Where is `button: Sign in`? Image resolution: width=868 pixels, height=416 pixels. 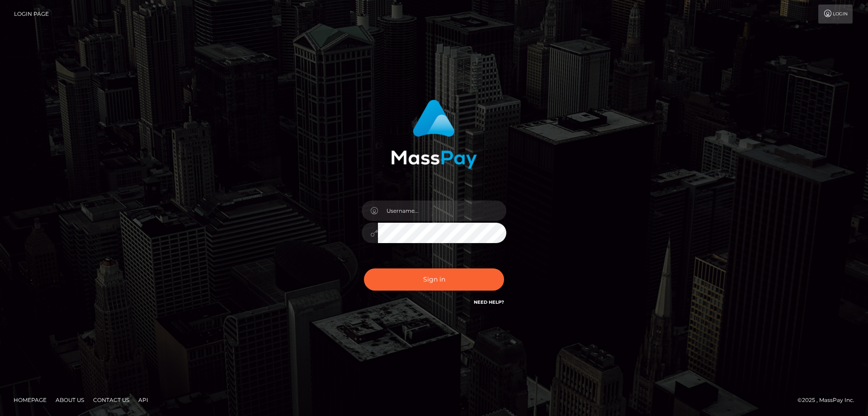
button: Sign in is located at coordinates (434, 279).